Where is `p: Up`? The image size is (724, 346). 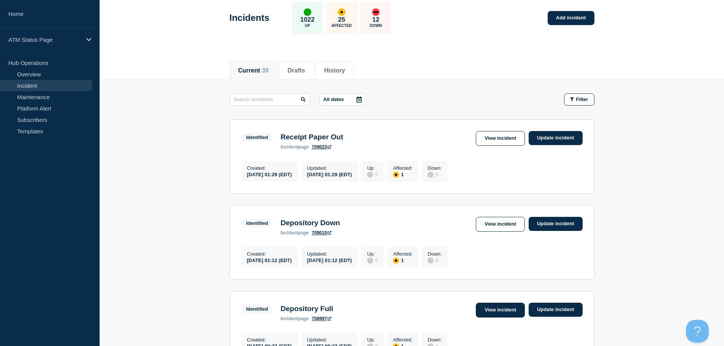
p: Up is located at coordinates (307, 25).